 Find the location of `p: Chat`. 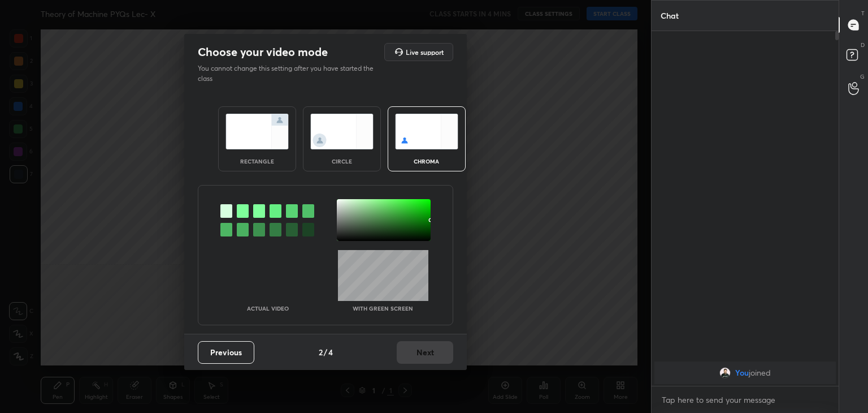

p: Chat is located at coordinates (670, 16).